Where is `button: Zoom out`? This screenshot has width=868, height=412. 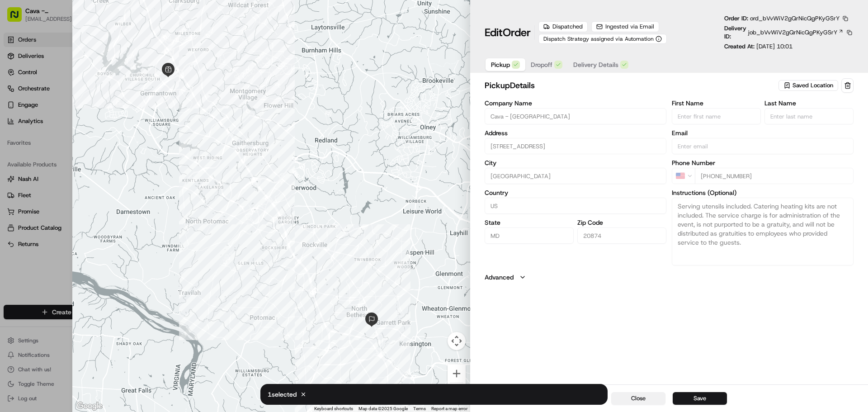
button: Zoom out is located at coordinates (457, 392).